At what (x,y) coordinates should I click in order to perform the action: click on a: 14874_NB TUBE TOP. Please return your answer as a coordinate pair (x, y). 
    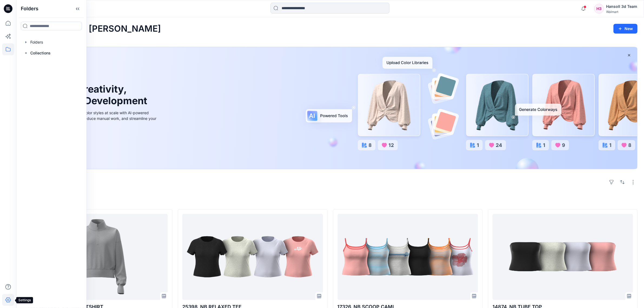
    Looking at the image, I should click on (563, 257).